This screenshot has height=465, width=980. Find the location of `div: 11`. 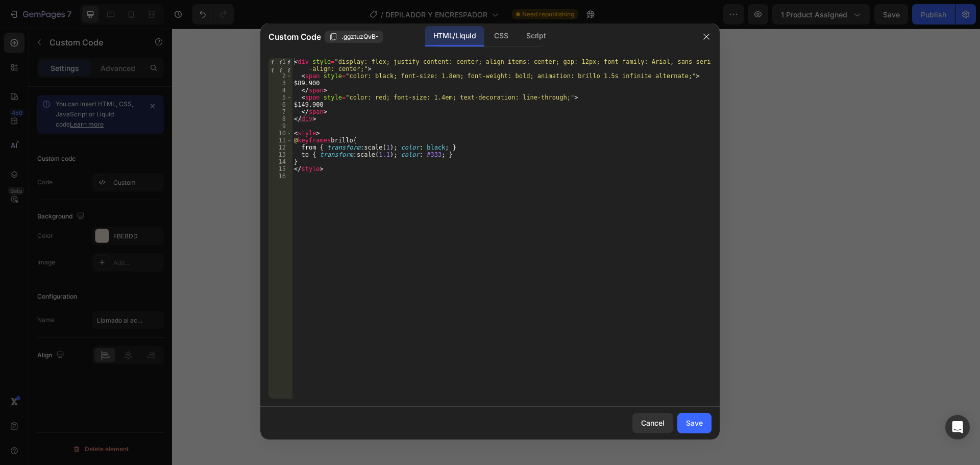

div: 11 is located at coordinates (280, 140).